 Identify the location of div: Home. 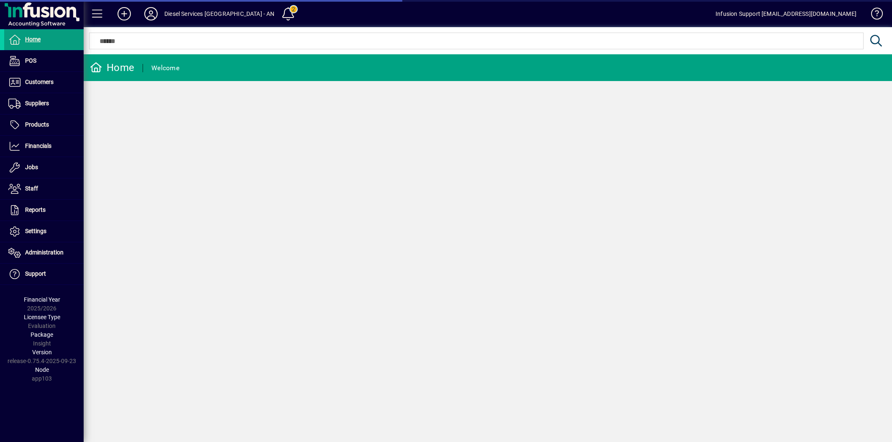
(112, 68).